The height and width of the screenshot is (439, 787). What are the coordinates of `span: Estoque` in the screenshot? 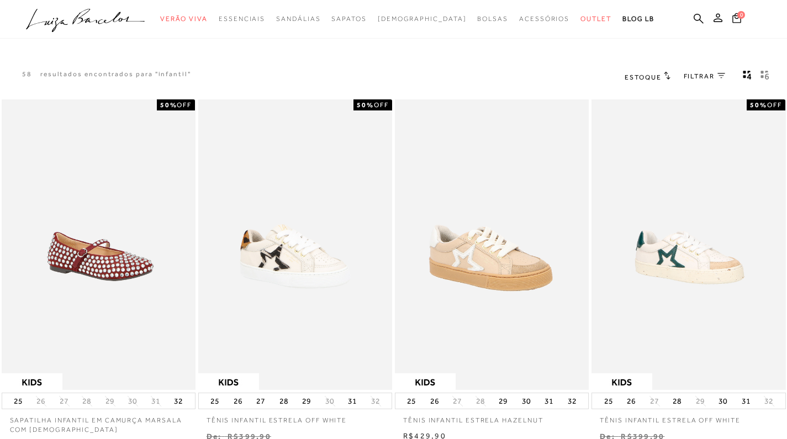 It's located at (643, 77).